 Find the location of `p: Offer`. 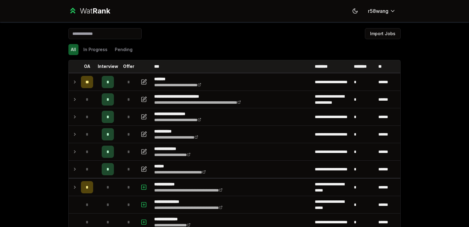

p: Offer is located at coordinates (129, 66).